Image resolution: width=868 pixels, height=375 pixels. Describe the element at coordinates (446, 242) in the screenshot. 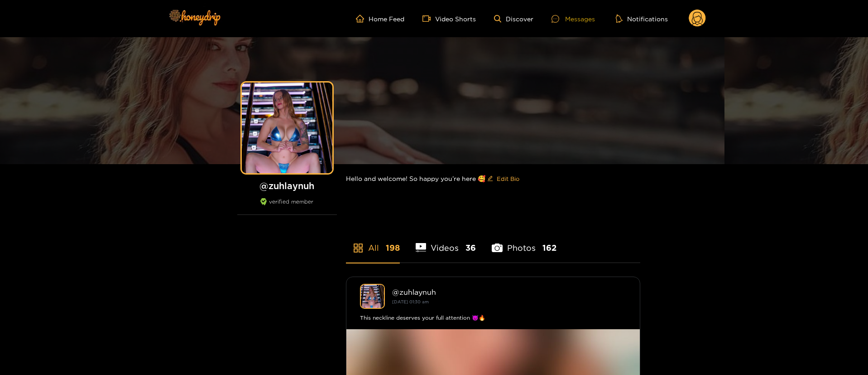

I see `li: Videos` at that location.